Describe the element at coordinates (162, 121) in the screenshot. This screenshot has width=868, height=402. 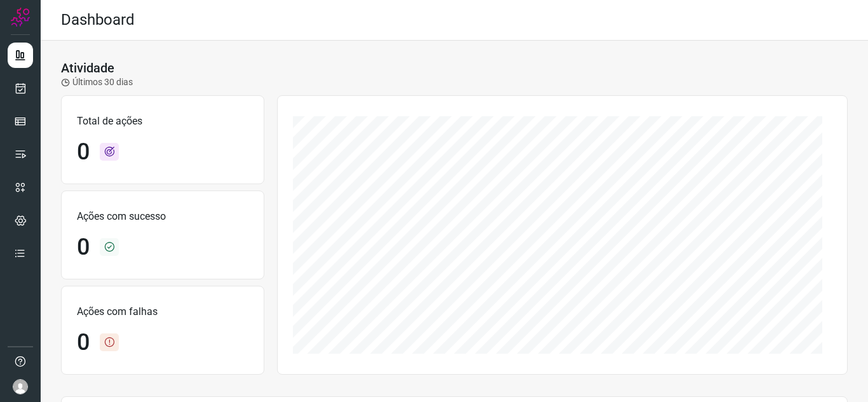
I see `p: Total de ações` at that location.